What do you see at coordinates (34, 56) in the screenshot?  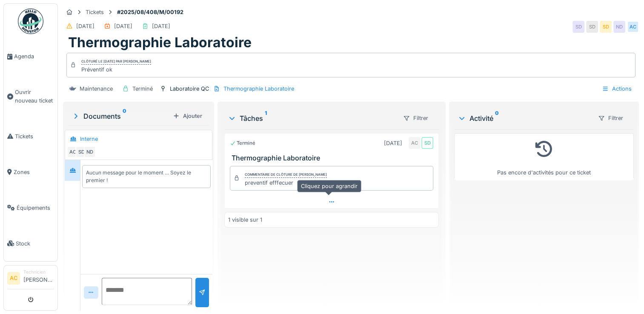 I see `span: Agenda` at bounding box center [34, 56].